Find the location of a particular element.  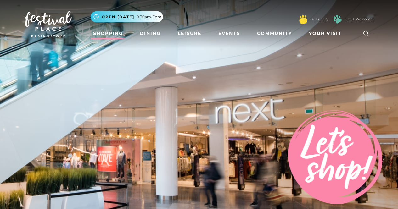

a: Shopping is located at coordinates (108, 33).